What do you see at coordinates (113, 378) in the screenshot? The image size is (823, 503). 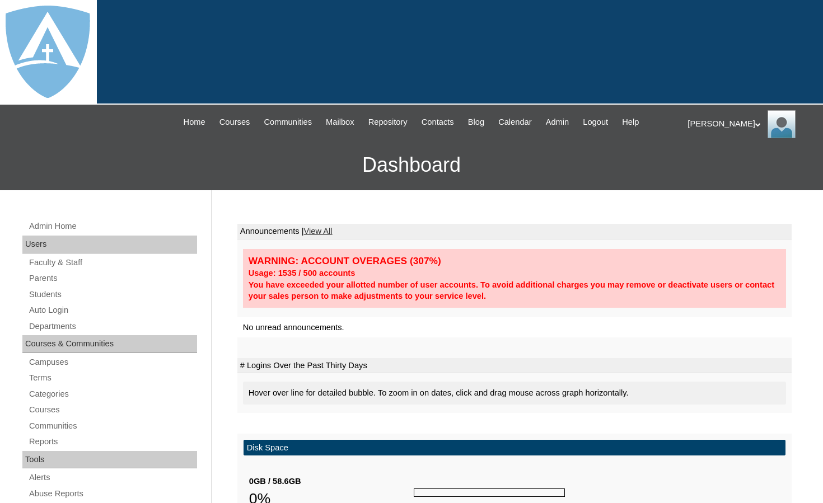 I see `a: Terms` at bounding box center [113, 378].